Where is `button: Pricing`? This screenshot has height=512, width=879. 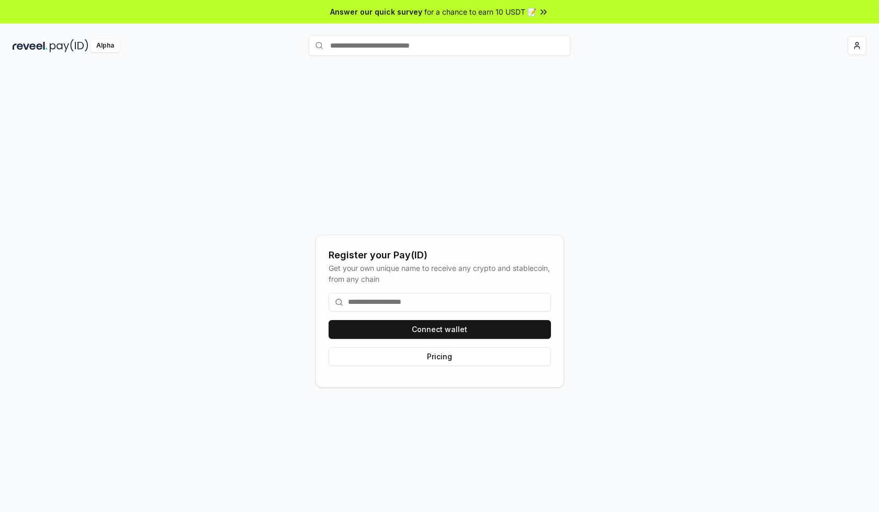 button: Pricing is located at coordinates (440, 357).